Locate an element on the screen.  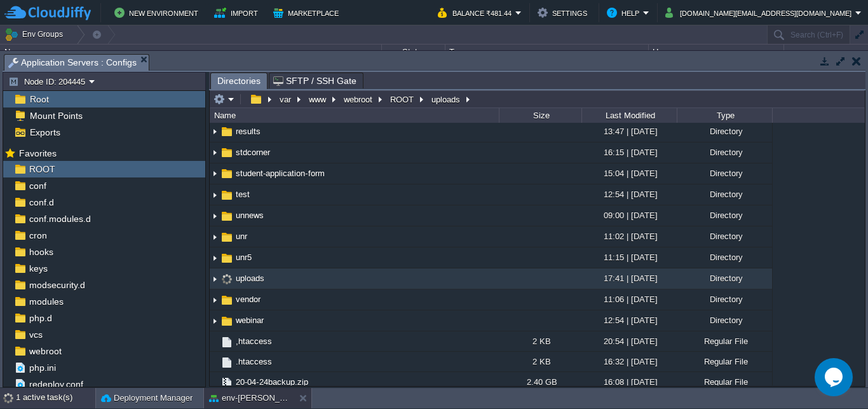
button: New Environment is located at coordinates (158, 12).